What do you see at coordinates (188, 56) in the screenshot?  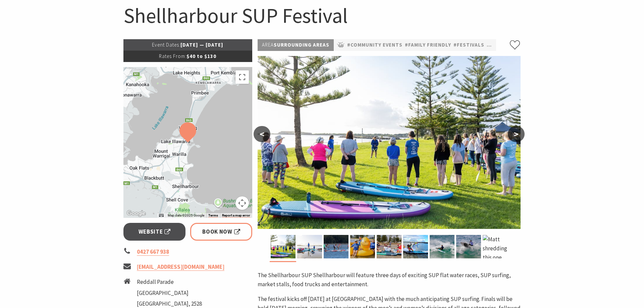 I see `p: $40 to $130` at bounding box center [188, 56].